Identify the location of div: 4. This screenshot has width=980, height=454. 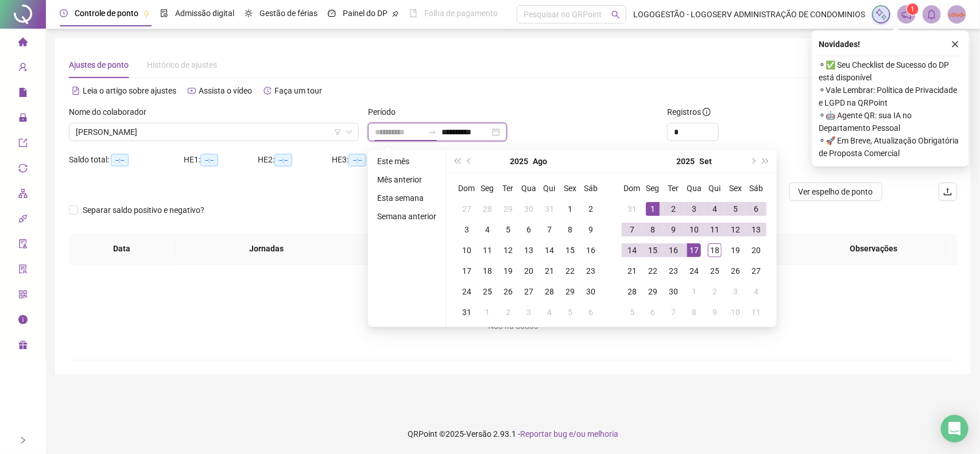
(756, 292).